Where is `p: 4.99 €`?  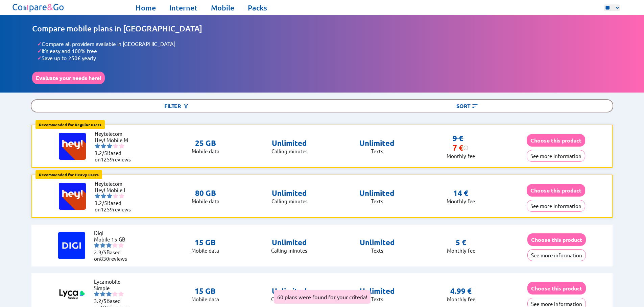 p: 4.99 € is located at coordinates (461, 291).